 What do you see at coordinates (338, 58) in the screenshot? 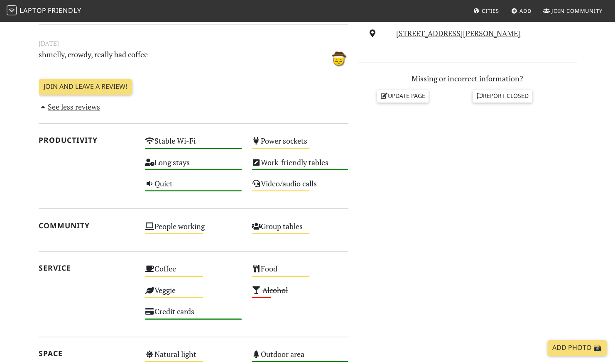
I see `img: 3609-basel.jpg` at bounding box center [338, 58].